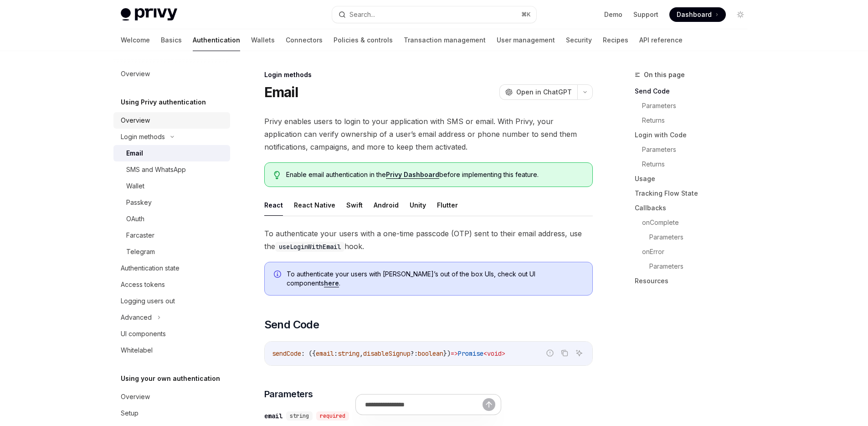  Describe the element at coordinates (304, 40) in the screenshot. I see `a: Connectors` at that location.